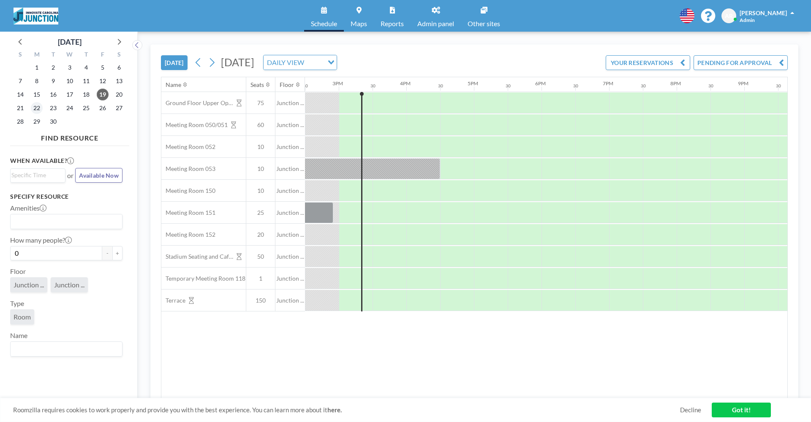 Image resolution: width=811 pixels, height=422 pixels. I want to click on span: Terrace, so click(173, 301).